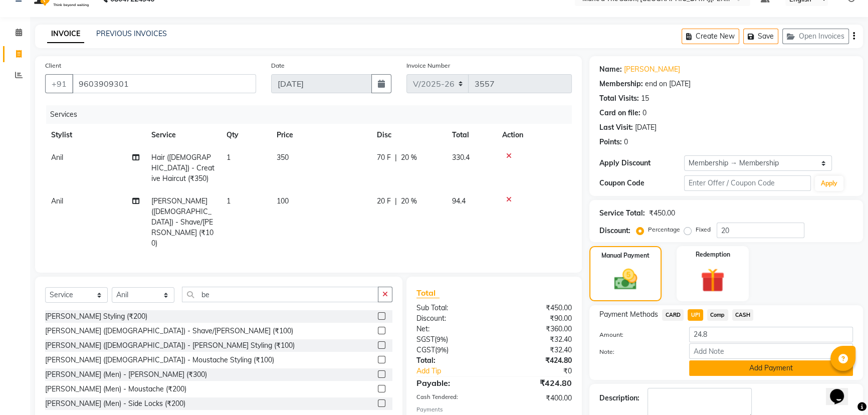  What do you see at coordinates (645, 98) in the screenshot?
I see `div: 15` at bounding box center [645, 98].